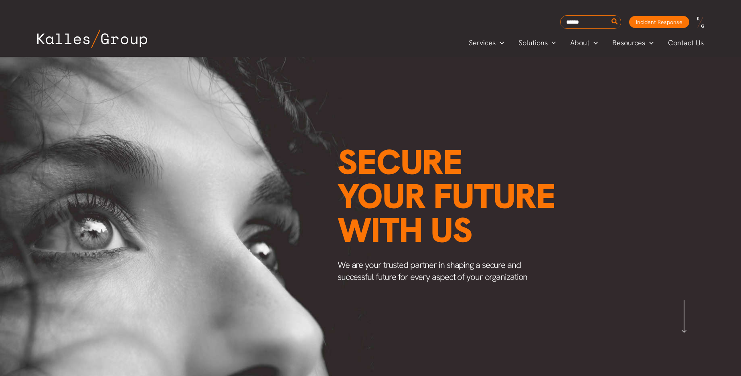 This screenshot has width=741, height=376. I want to click on a: ServicesMenu Toggle, so click(486, 43).